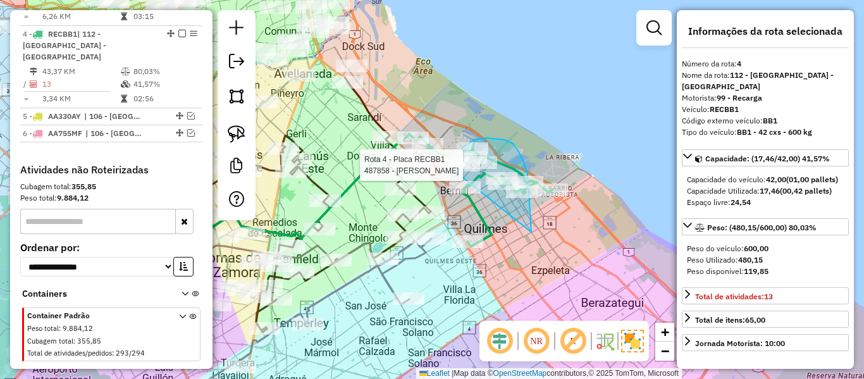 This screenshot has height=379, width=864. Describe the element at coordinates (70, 353) in the screenshot. I see `span: Total de atividades/pedidos` at that location.